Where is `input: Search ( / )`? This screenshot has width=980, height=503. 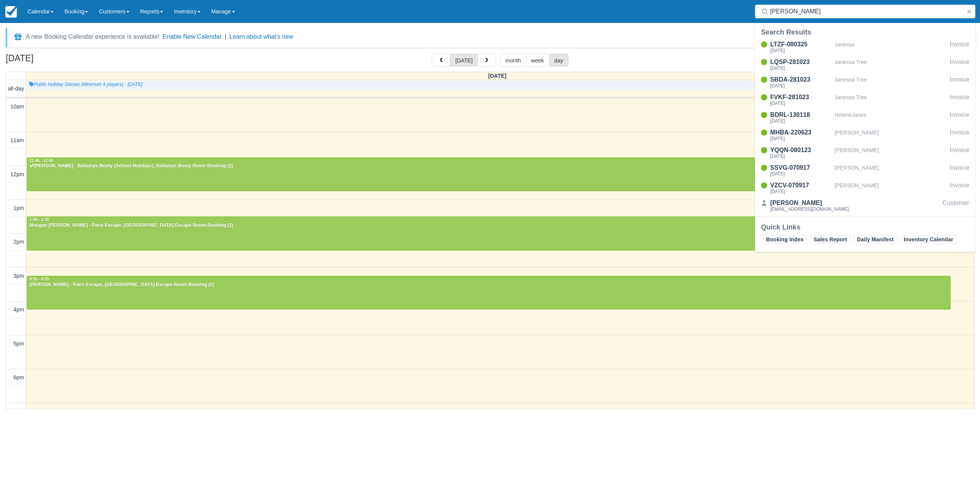 input: Search ( / ) is located at coordinates (867, 11).